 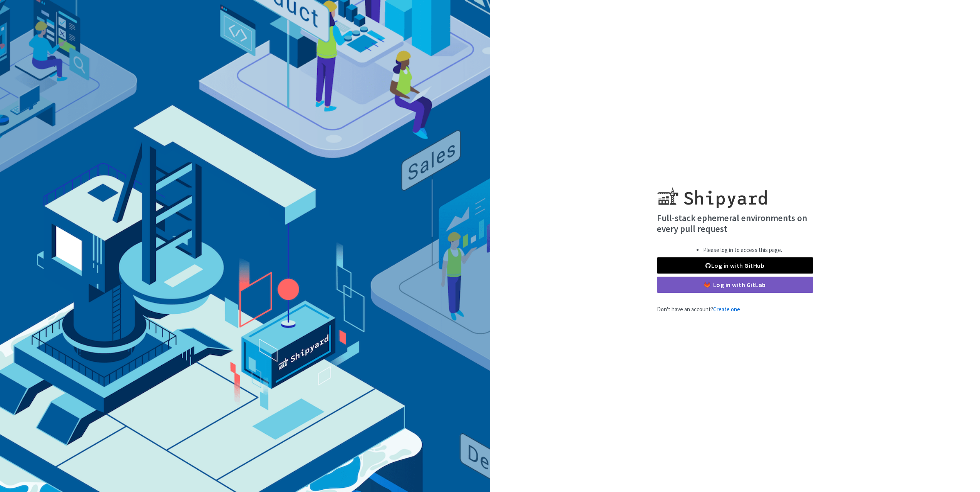 What do you see at coordinates (698, 309) in the screenshot?
I see `span: Don't have an account?` at bounding box center [698, 309].